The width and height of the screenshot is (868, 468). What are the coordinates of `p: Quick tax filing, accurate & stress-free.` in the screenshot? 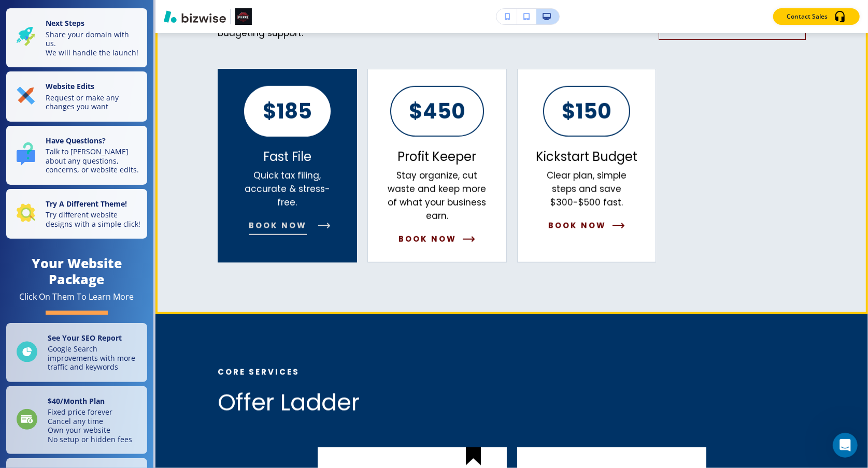 It's located at (287, 189).